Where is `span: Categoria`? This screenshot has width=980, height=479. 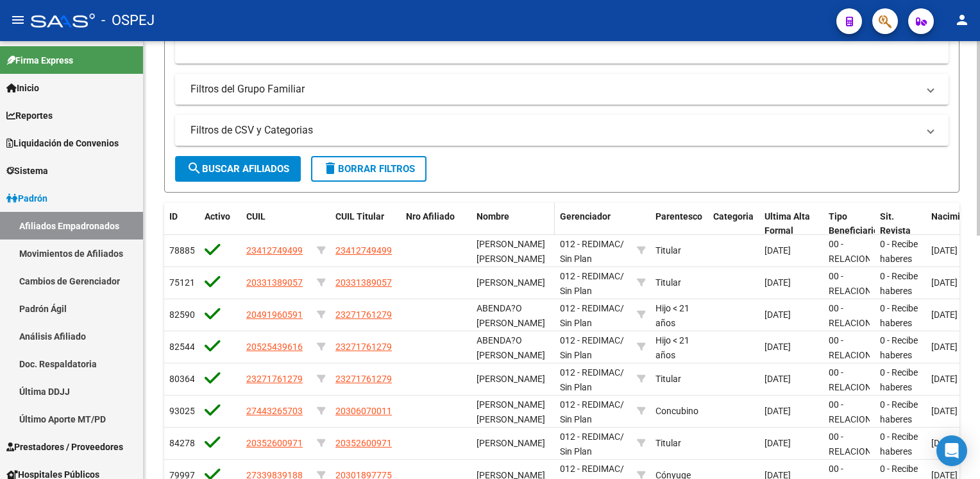 span: Categoria is located at coordinates (733, 216).